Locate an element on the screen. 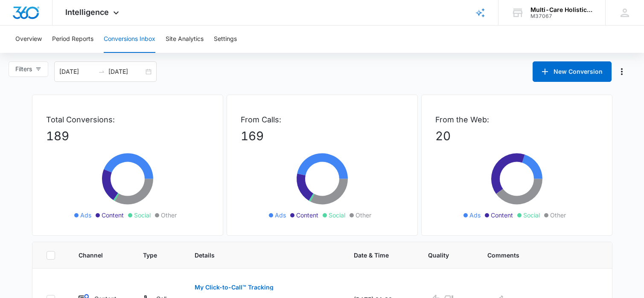 The height and width of the screenshot is (298, 644). button: Filters is located at coordinates (28, 69).